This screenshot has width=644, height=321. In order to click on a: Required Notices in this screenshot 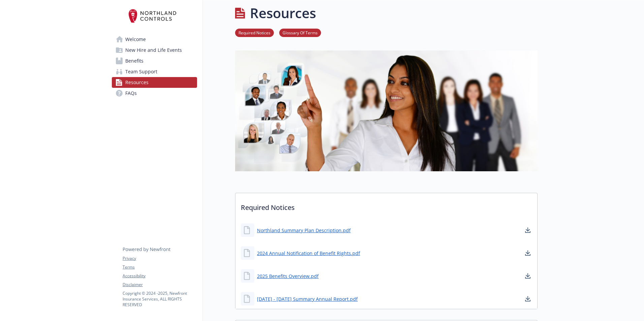, I will do `click(254, 32)`.